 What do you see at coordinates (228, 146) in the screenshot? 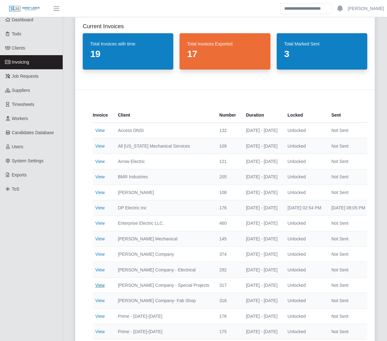
I see `td: 109` at bounding box center [228, 146].